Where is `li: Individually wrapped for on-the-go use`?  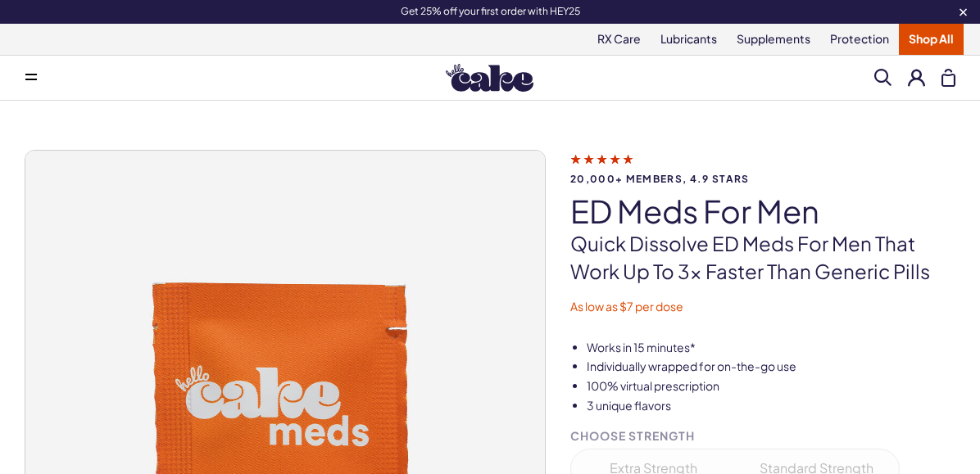
li: Individually wrapped for on-the-go use is located at coordinates (771, 367).